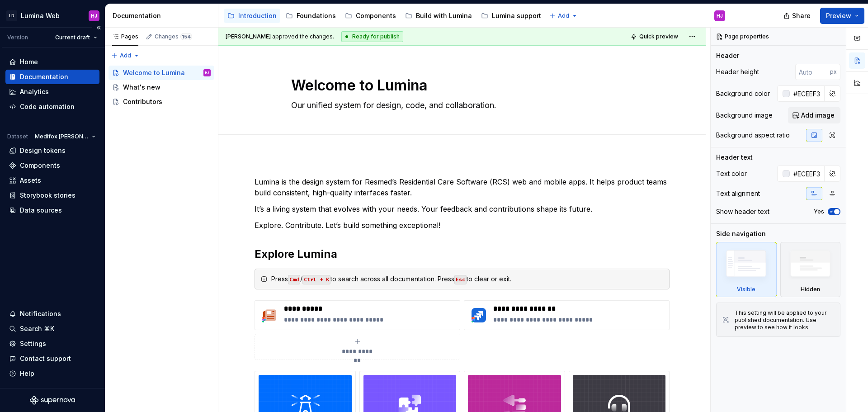  I want to click on textarea: Welcome to Lumina, so click(460, 85).